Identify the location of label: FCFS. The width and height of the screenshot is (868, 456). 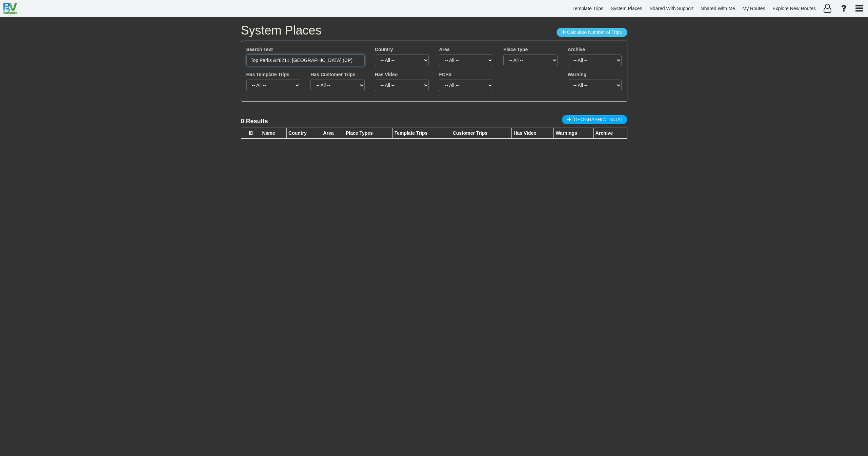
(445, 75).